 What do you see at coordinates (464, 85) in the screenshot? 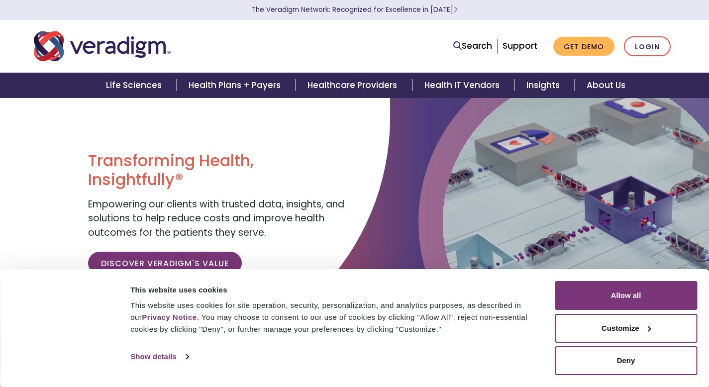
I see `a: Health IT Vendors` at bounding box center [464, 85].